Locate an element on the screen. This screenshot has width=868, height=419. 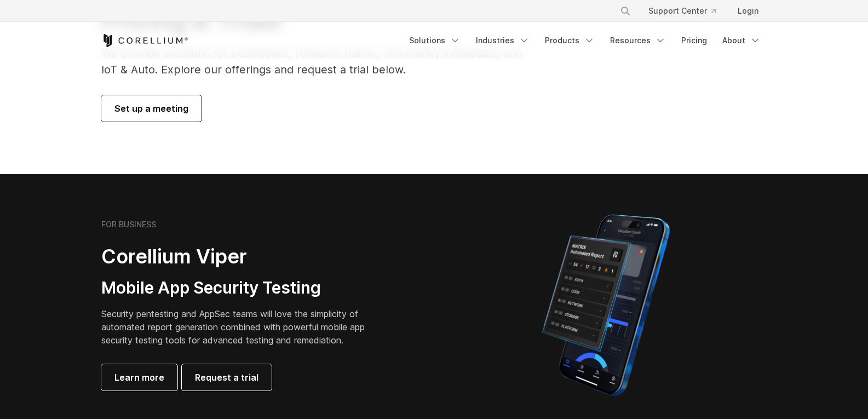
h6: FOR BUSINESS is located at coordinates (128, 225).